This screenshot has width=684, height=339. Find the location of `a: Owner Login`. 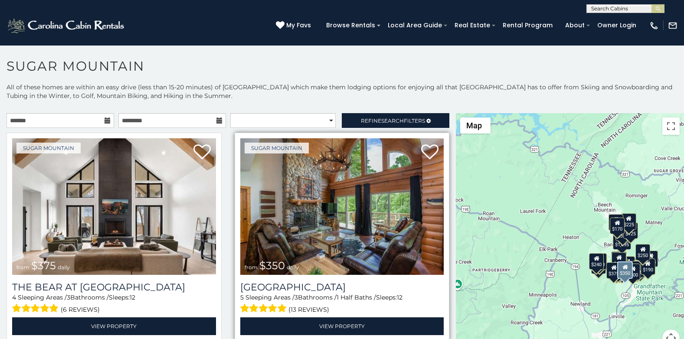

a: Owner Login is located at coordinates (616, 25).